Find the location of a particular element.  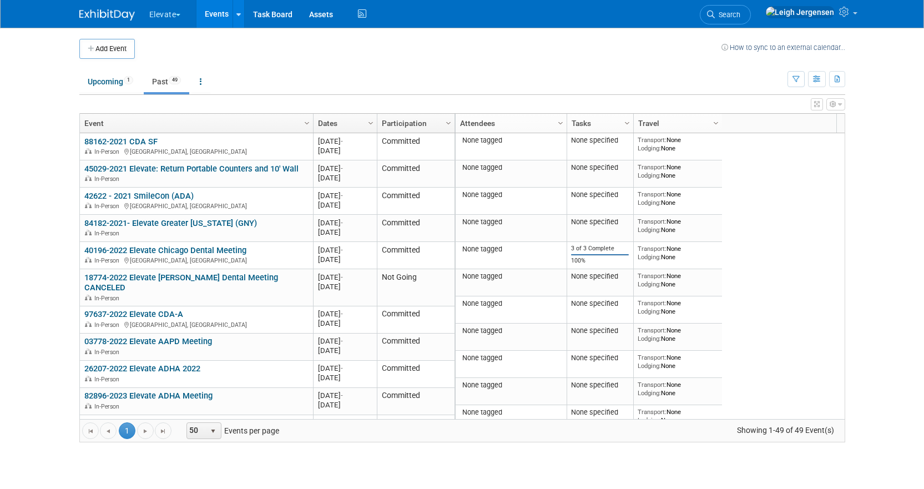

a: 40196-2022 Elevate Chicago Dental Meeting is located at coordinates (165, 250).